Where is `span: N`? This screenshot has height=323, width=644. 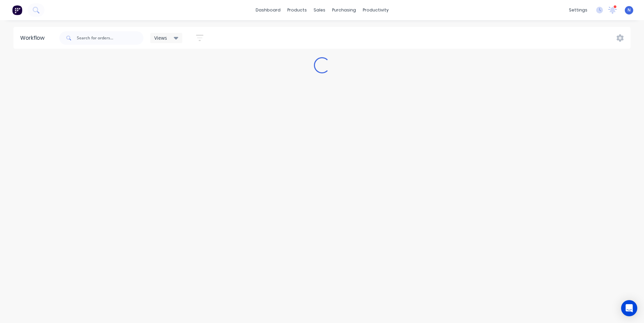 span: N is located at coordinates (628, 10).